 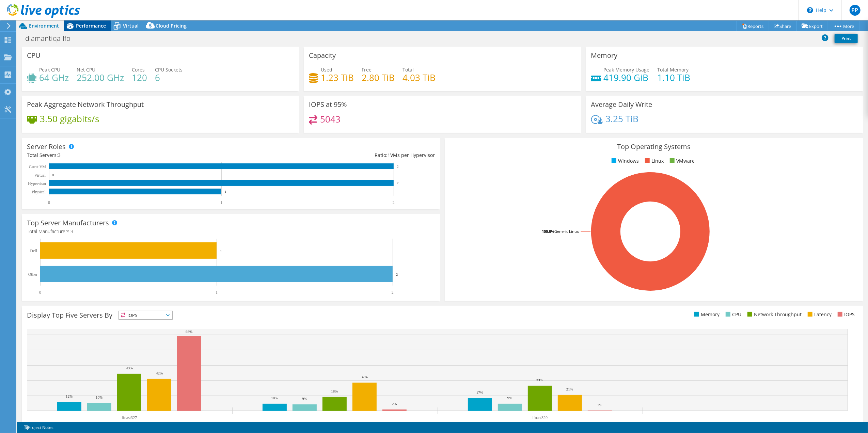 What do you see at coordinates (753, 26) in the screenshot?
I see `a: Reports` at bounding box center [753, 26].